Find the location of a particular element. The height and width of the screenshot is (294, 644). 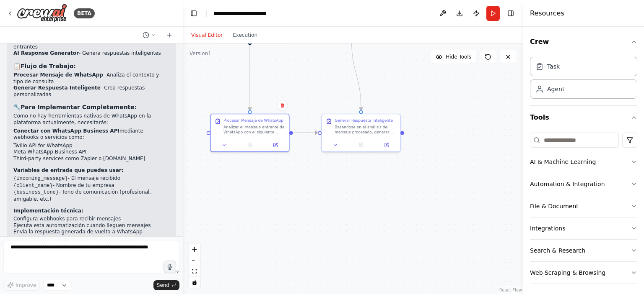

p: mediante webhooks o servicios como: is located at coordinates (91, 134).